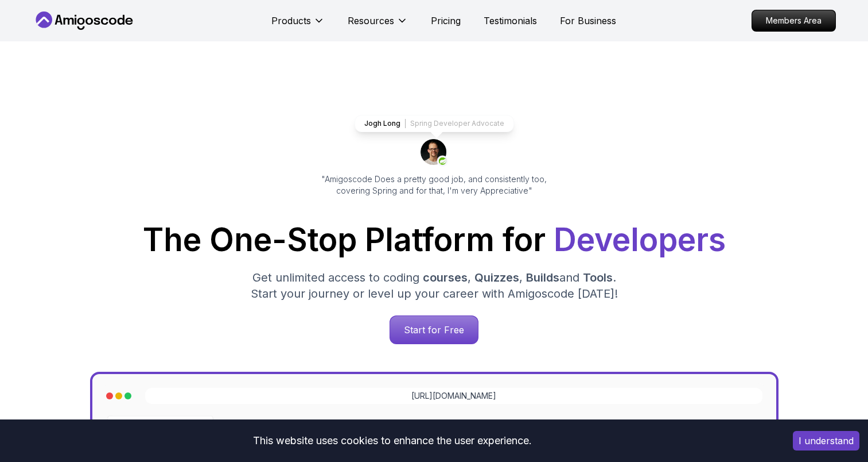 Image resolution: width=868 pixels, height=462 pixels. What do you see at coordinates (826, 440) in the screenshot?
I see `button: Accept cookies` at bounding box center [826, 440].